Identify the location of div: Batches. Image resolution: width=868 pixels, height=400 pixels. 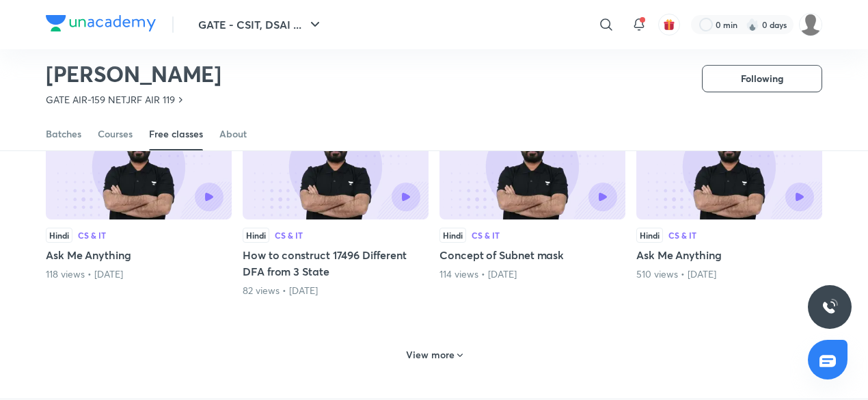
(63, 134).